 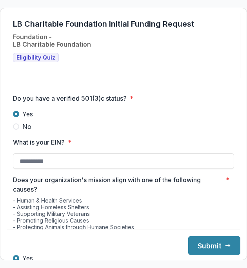 What do you see at coordinates (123, 225) in the screenshot?
I see `div: - Human & Health Services - Assisting Homeless Shelters - Supporting Military Veterans - Promotin...` at bounding box center [123, 225].